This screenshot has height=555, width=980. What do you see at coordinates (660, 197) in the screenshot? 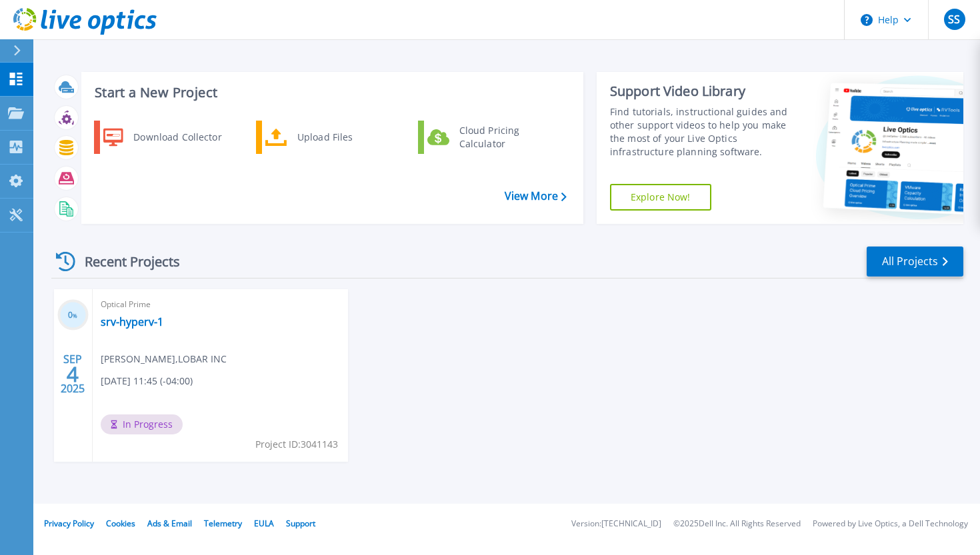
I see `a: Explore Now!` at bounding box center [660, 197].